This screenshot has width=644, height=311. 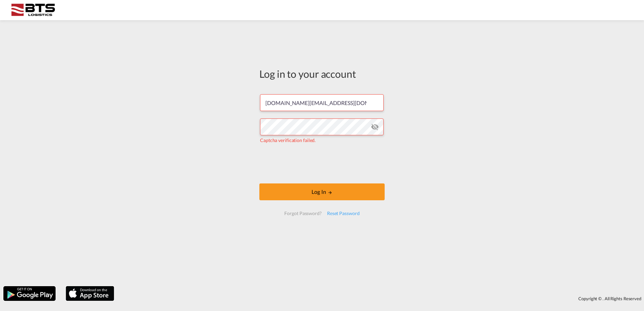 What do you see at coordinates (29, 293) in the screenshot?
I see `img: google.png` at bounding box center [29, 293].